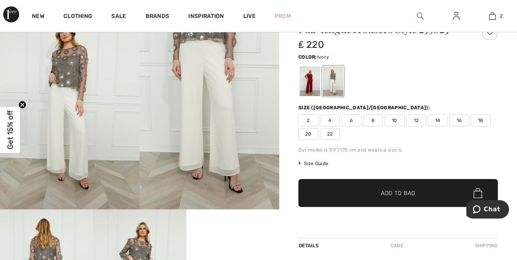 This screenshot has width=517, height=260. Describe the element at coordinates (307, 57) in the screenshot. I see `span: Color:` at that location.